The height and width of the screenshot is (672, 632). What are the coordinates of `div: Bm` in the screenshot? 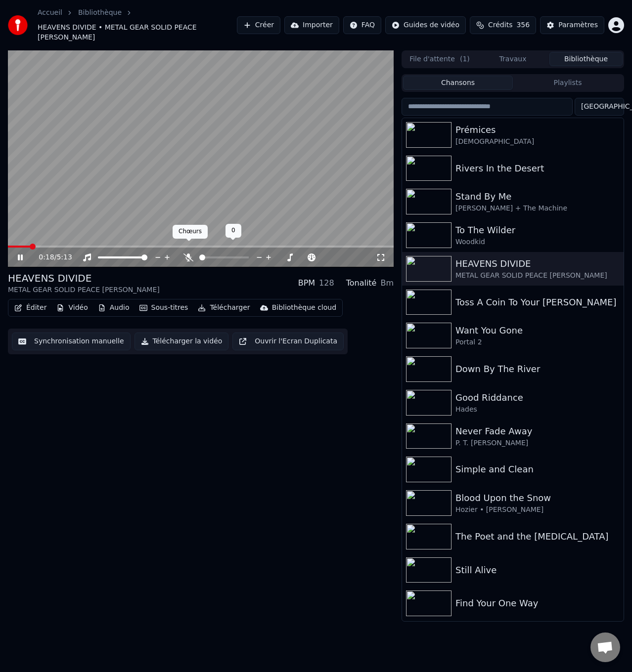 It's located at (387, 283).